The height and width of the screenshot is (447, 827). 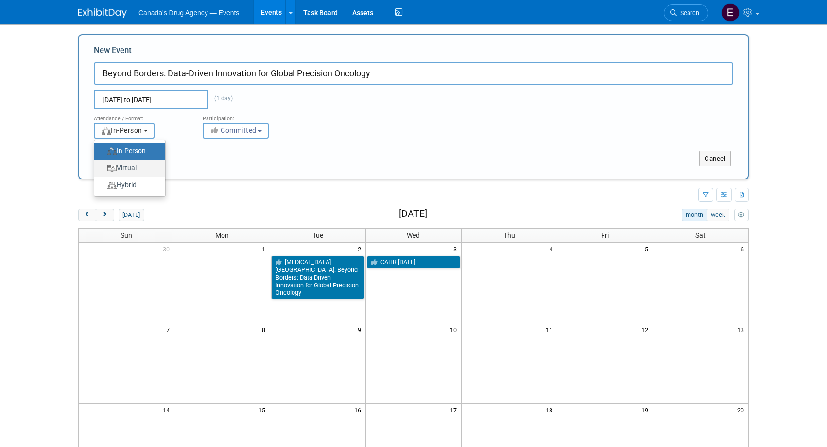 What do you see at coordinates (455, 409) in the screenshot?
I see `span: 17` at bounding box center [455, 409].